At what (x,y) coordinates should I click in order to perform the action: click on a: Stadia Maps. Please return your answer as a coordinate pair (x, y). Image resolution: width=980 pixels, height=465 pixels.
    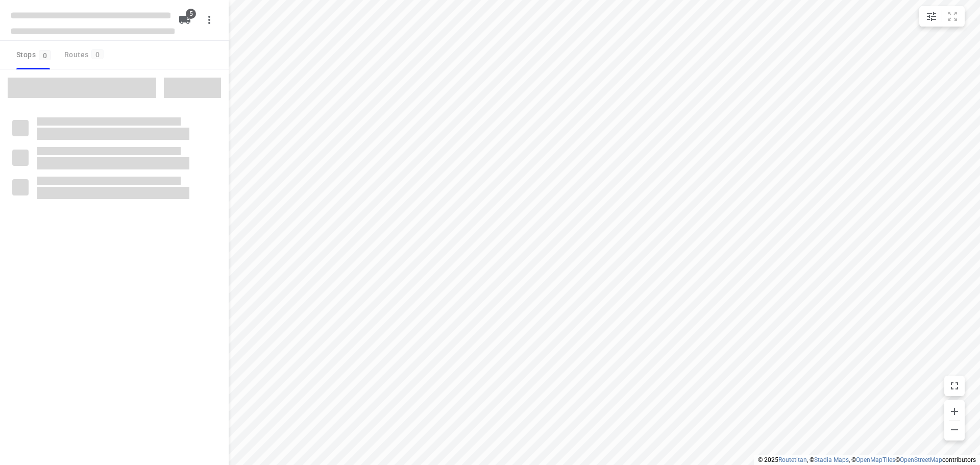
    Looking at the image, I should click on (831, 460).